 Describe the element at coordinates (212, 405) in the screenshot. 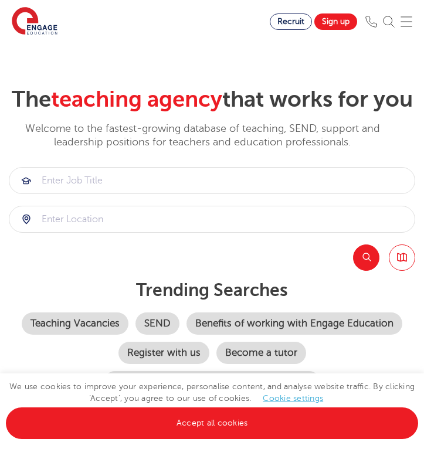

I see `span: We use cookies to improve your experience, personalise content, and analyse website traffic. By c...` at that location.